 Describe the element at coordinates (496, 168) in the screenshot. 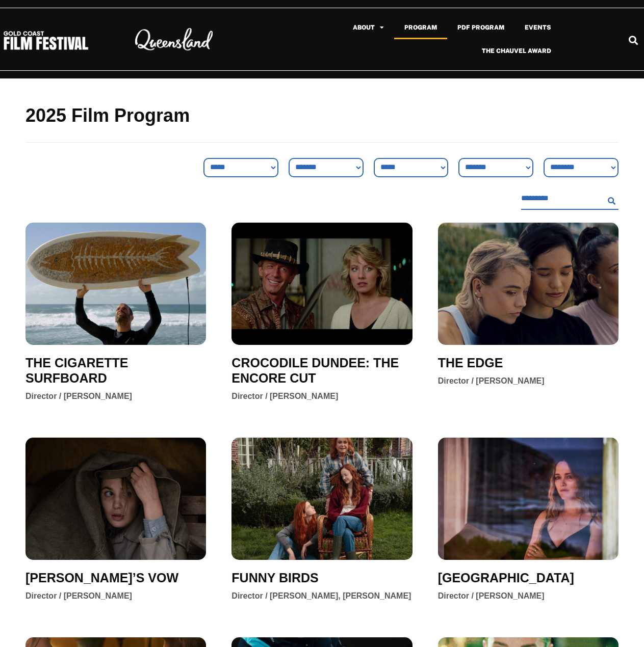

I see `select: Country Filter` at that location.